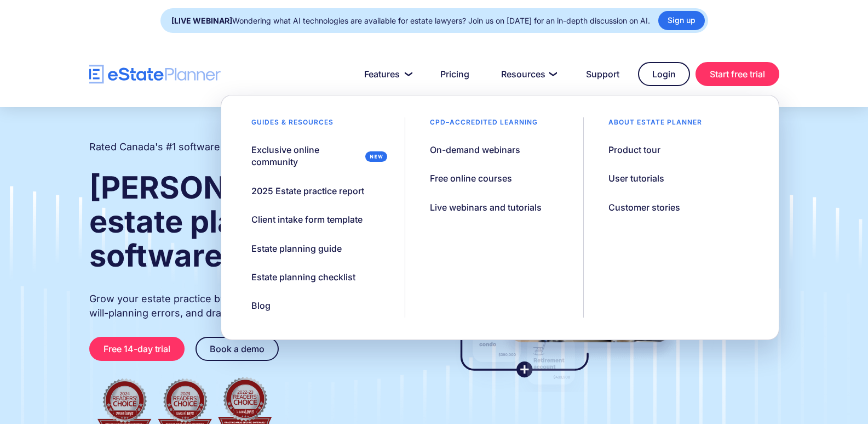 Image resolution: width=868 pixels, height=424 pixels. I want to click on div: Blog, so click(261, 305).